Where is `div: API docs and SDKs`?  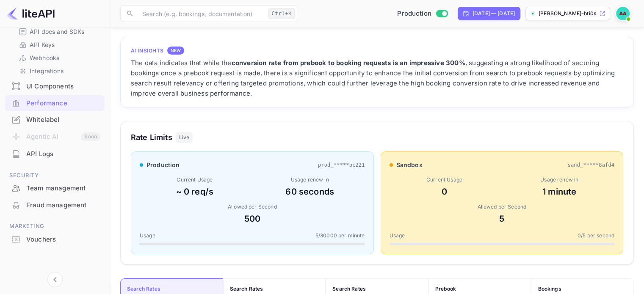 div: API docs and SDKs is located at coordinates (58, 31).